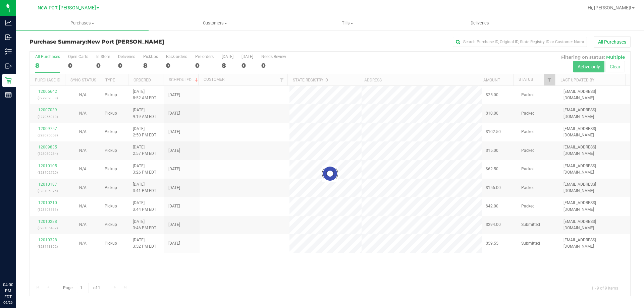 This screenshot has width=644, height=308. What do you see at coordinates (214, 23) in the screenshot?
I see `a: Customers` at bounding box center [214, 23].